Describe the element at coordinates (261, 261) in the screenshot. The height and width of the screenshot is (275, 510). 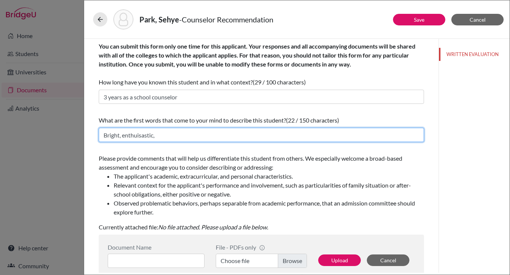
I see `label: Choose file` at that location.